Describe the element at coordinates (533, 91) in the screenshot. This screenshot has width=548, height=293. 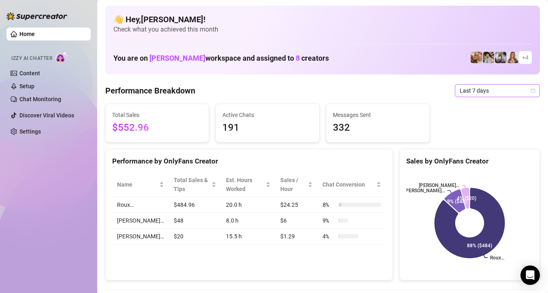
I see `span: calendar` at that location.